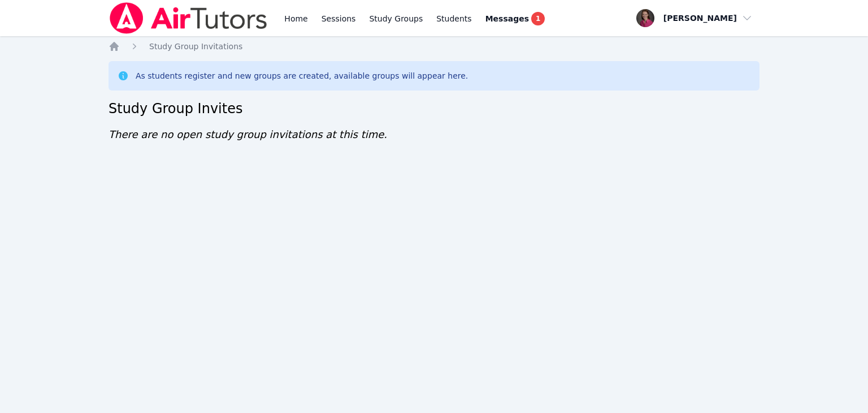  Describe the element at coordinates (248, 134) in the screenshot. I see `span: There are no open study group invitations at this time.` at that location.